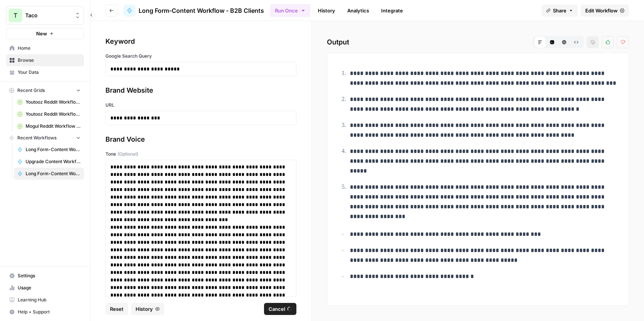 The width and height of the screenshot is (644, 321). I want to click on a: Usage, so click(45, 288).